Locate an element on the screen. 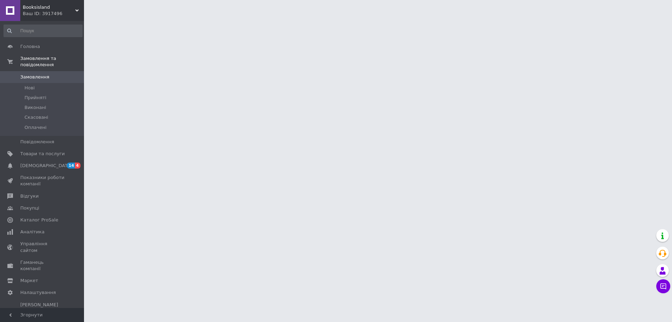 The image size is (672, 322). span: Прийняті is located at coordinates (35, 98).